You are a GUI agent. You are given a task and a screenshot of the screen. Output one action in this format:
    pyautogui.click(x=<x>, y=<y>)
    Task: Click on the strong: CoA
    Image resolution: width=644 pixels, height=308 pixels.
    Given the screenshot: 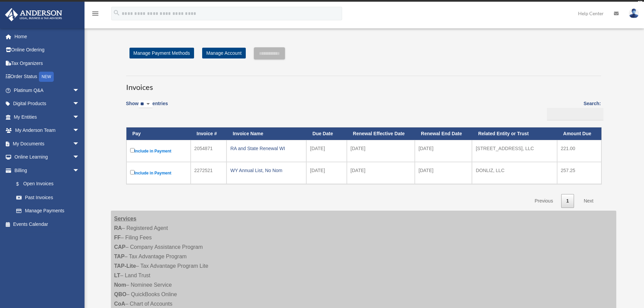 What is the action you would take?
    pyautogui.click(x=120, y=304)
    